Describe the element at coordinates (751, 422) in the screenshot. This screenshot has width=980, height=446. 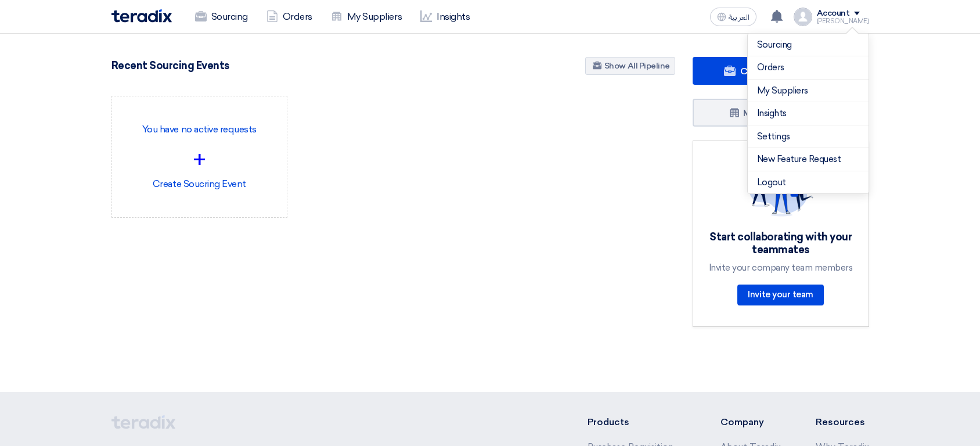
I see `li: Company` at that location.